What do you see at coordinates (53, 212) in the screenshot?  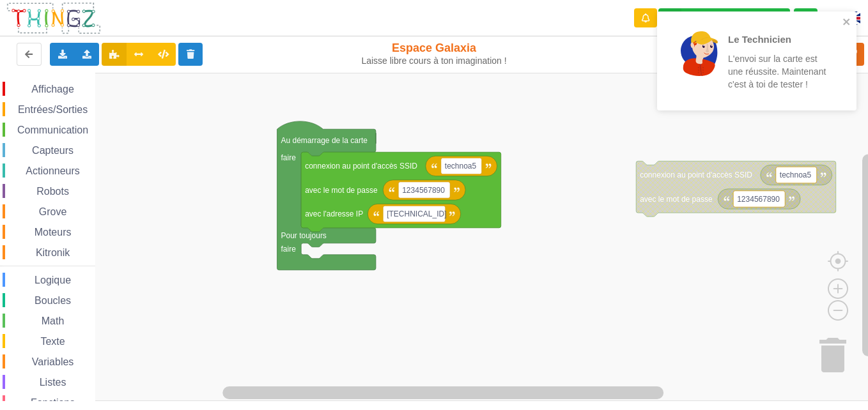 I see `span: Grove` at bounding box center [53, 212].